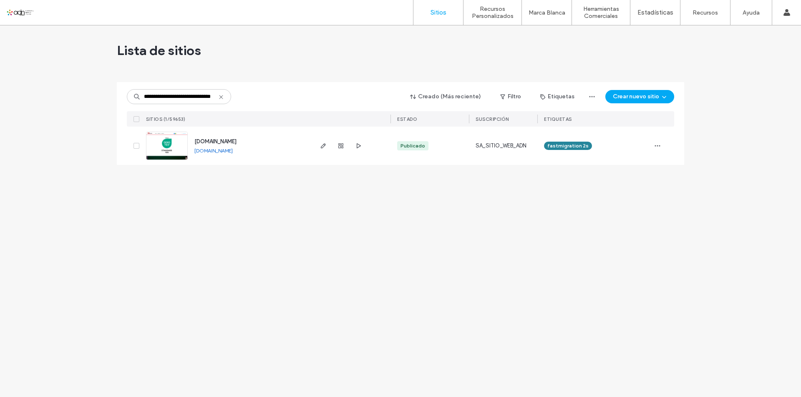 The width and height of the screenshot is (801, 397). Describe the element at coordinates (166, 119) in the screenshot. I see `span: SITIOS (1/59653)` at that location.